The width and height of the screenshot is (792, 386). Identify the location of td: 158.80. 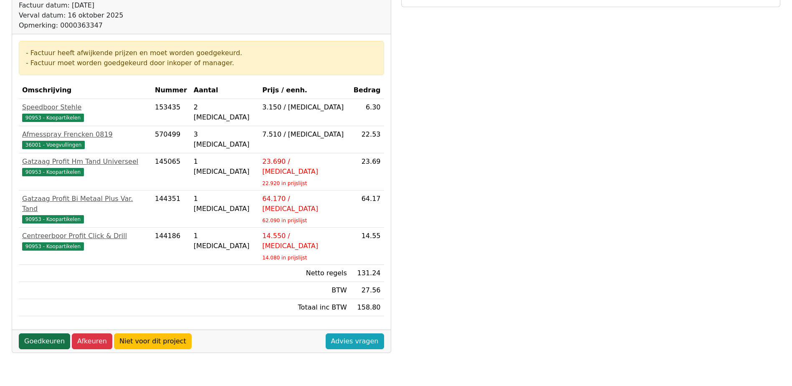
(367, 307).